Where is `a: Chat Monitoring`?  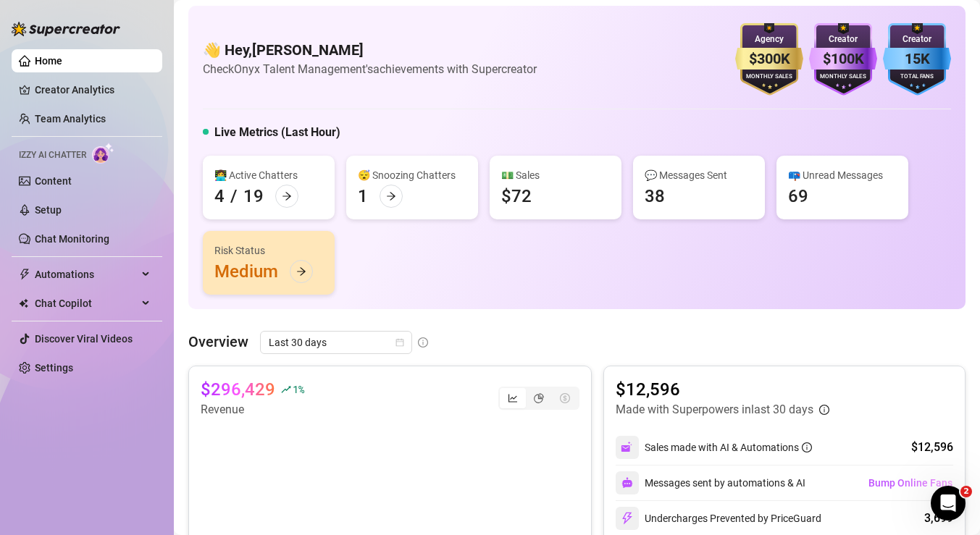 a: Chat Monitoring is located at coordinates (72, 239).